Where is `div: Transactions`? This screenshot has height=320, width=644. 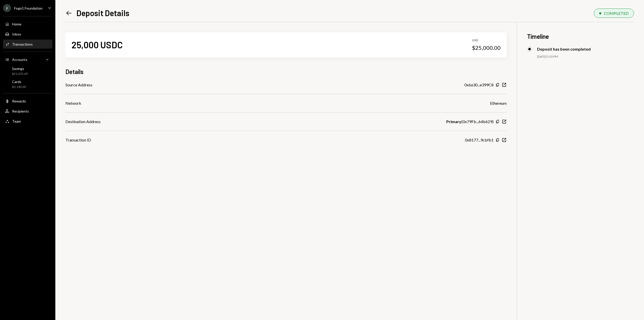 div: Transactions is located at coordinates (22, 44).